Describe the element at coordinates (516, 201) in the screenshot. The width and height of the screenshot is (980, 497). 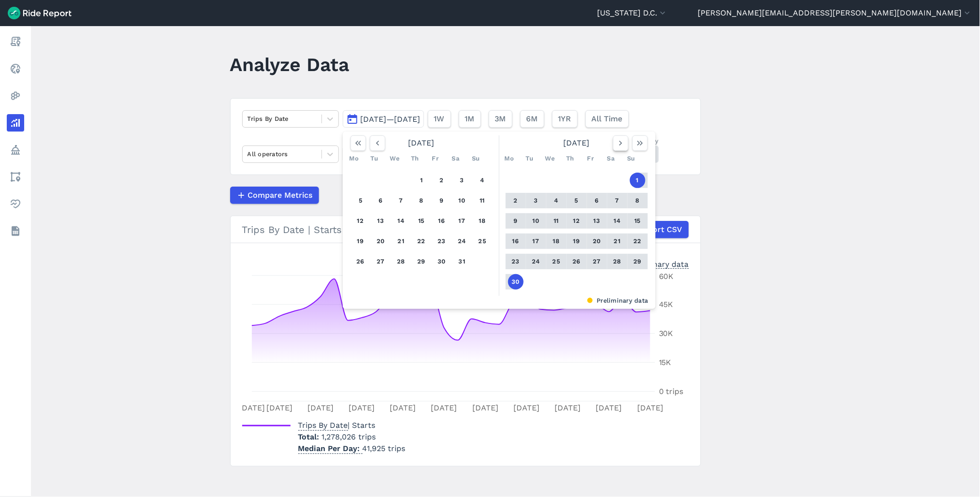
I see `button: 2` at that location.